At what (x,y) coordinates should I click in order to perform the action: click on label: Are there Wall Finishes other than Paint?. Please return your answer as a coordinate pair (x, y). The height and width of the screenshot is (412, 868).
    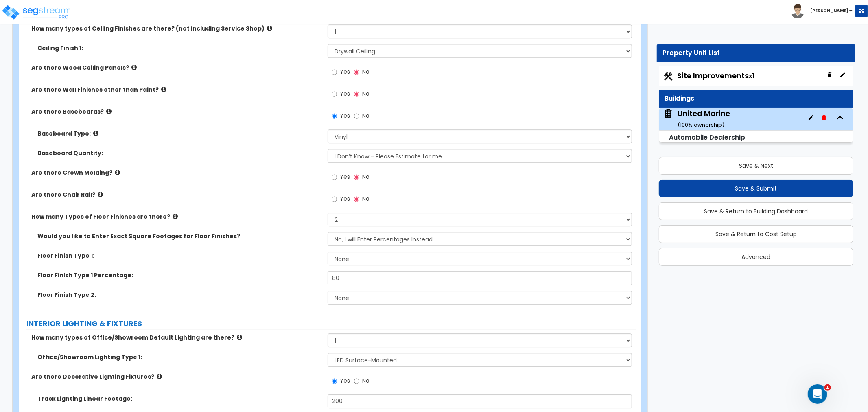
    Looking at the image, I should click on (176, 89).